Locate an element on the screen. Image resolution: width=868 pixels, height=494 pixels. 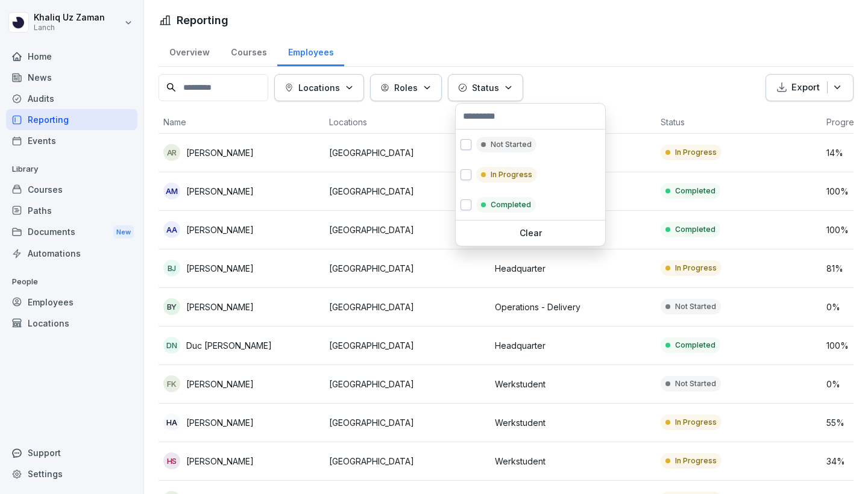
p: Completed is located at coordinates (510, 205).